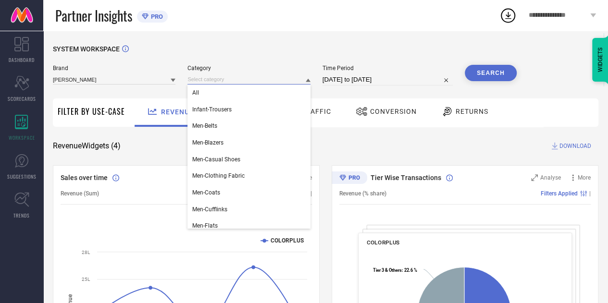 The height and width of the screenshot is (303, 608). What do you see at coordinates (84, 178) in the screenshot?
I see `span: Sales over time` at bounding box center [84, 178].